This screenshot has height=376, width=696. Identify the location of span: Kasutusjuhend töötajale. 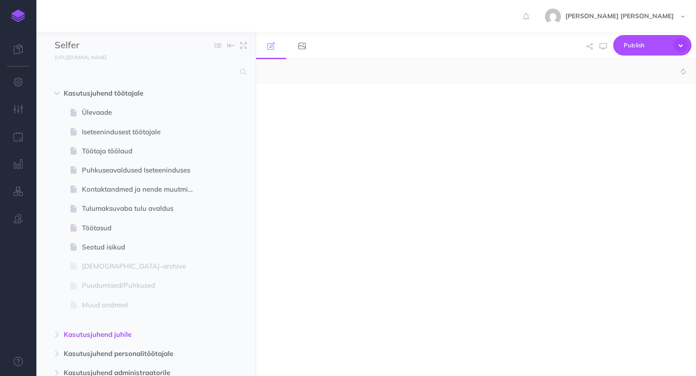
(126, 93).